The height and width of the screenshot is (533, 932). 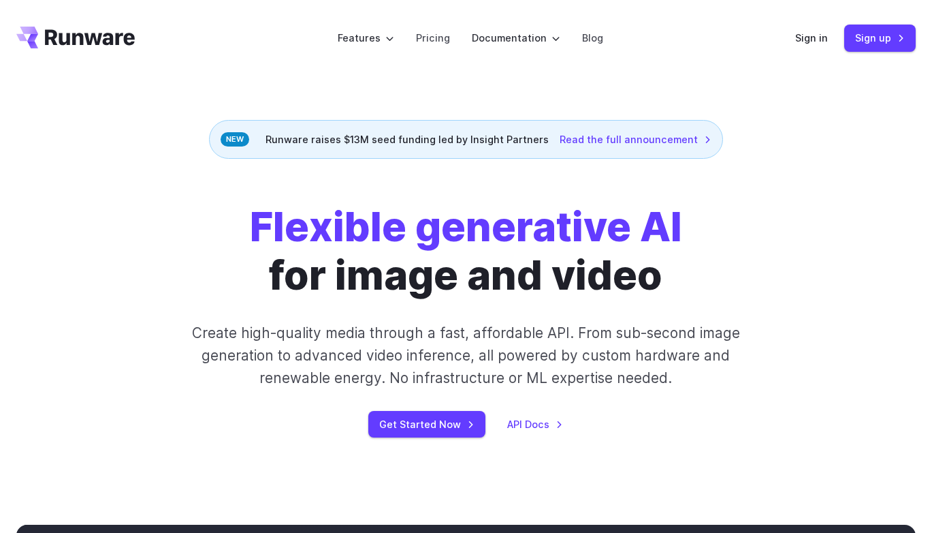 I want to click on a: Sign in, so click(x=812, y=37).